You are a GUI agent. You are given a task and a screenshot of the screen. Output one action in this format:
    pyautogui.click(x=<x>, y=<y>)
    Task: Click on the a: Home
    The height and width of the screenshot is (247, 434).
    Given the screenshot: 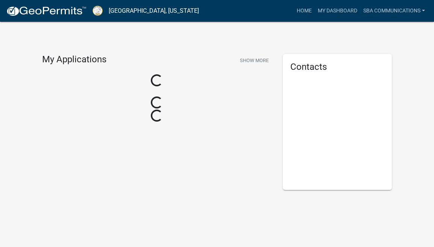 What is the action you would take?
    pyautogui.click(x=304, y=11)
    